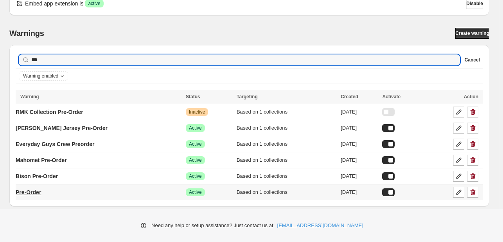  Describe the element at coordinates (193, 97) in the screenshot. I see `span: Status` at that location.